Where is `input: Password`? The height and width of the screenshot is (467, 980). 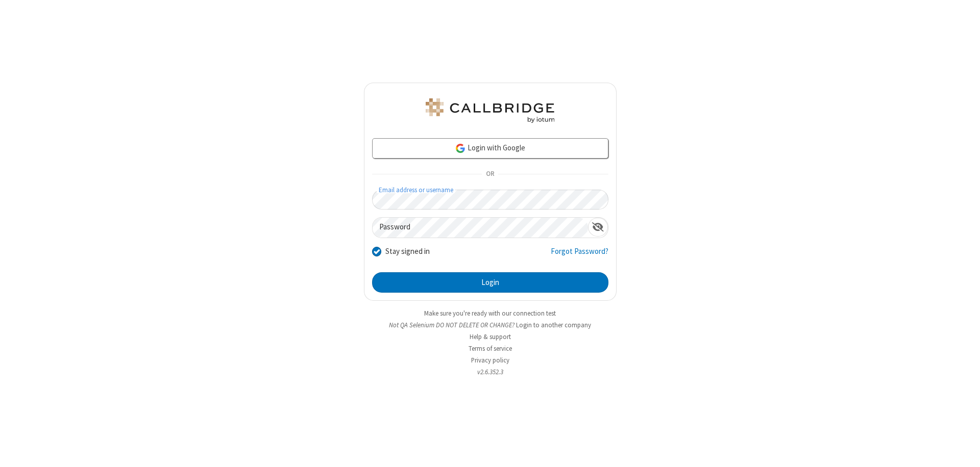
input: Password is located at coordinates (481, 227).